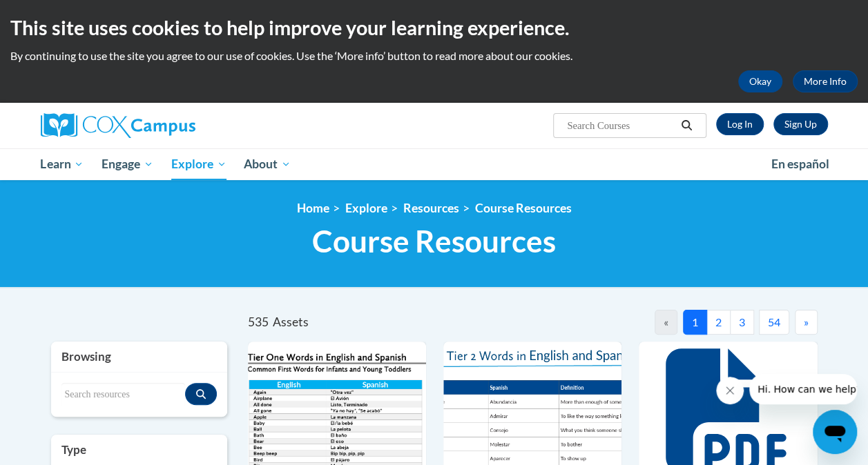  What do you see at coordinates (431, 208) in the screenshot?
I see `a: Resources` at bounding box center [431, 208].